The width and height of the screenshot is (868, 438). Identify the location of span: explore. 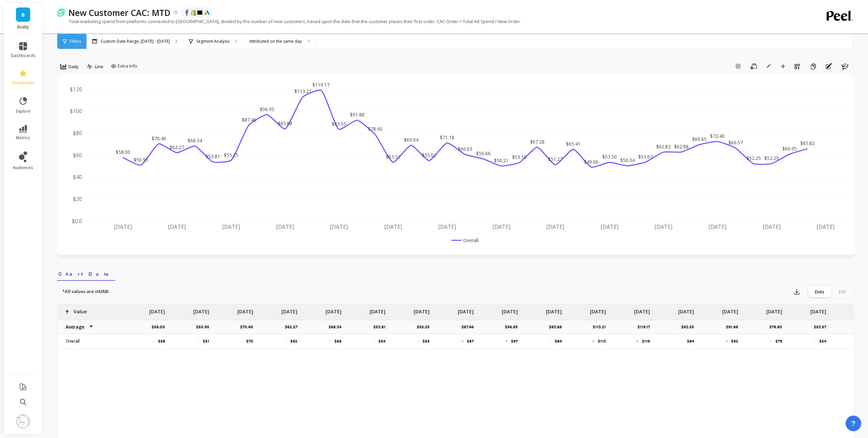
(23, 111).